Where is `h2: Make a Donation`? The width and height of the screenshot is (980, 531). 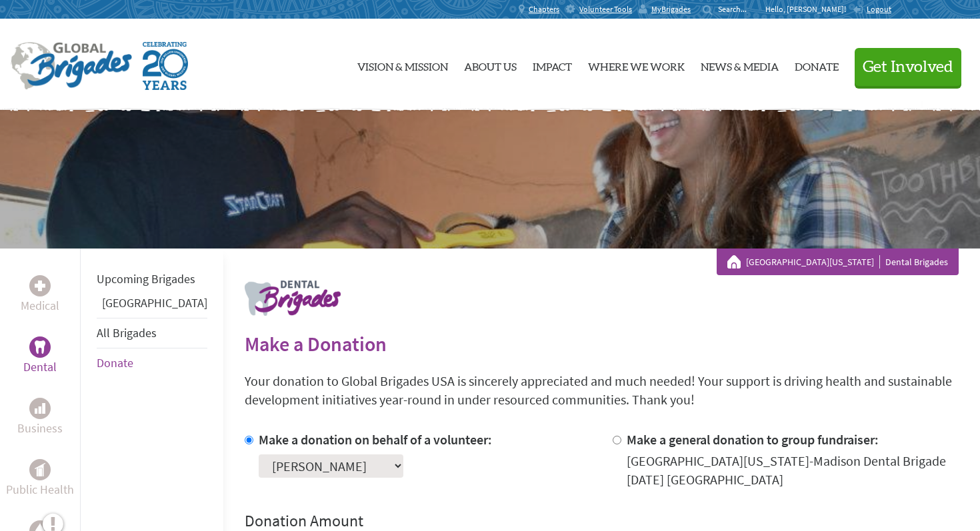 h2: Make a Donation is located at coordinates (601, 344).